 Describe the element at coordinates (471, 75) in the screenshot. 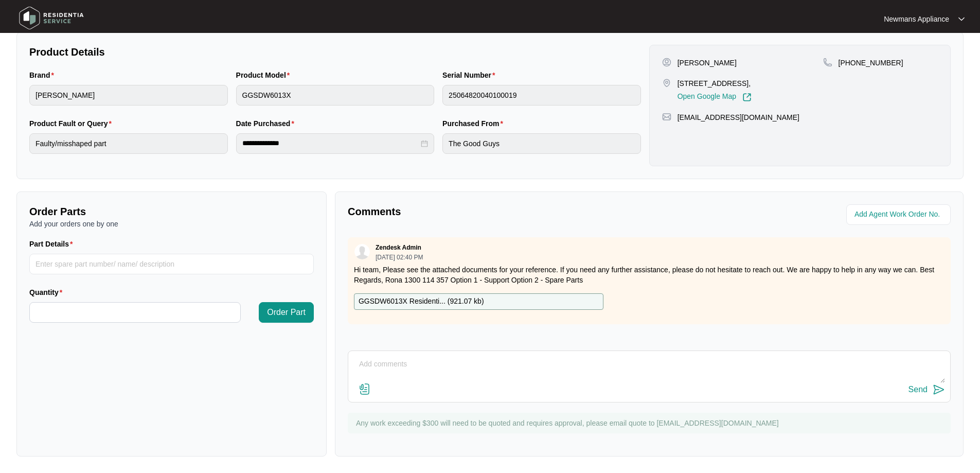

I see `label: Serial Number` at that location.